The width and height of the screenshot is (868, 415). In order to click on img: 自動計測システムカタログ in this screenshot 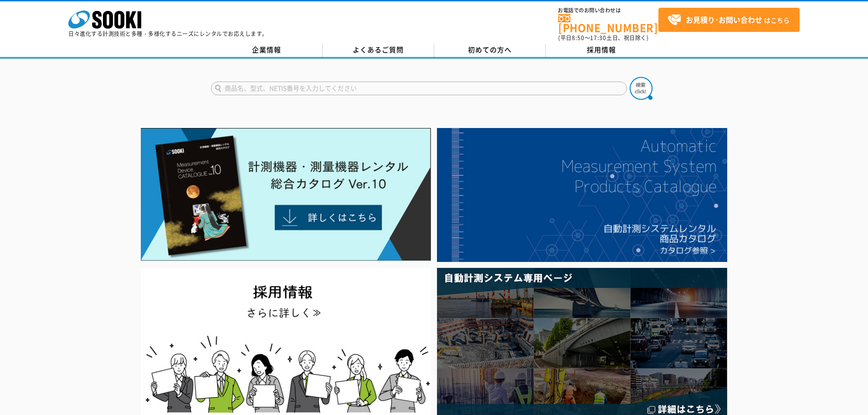, I will do `click(582, 195)`.